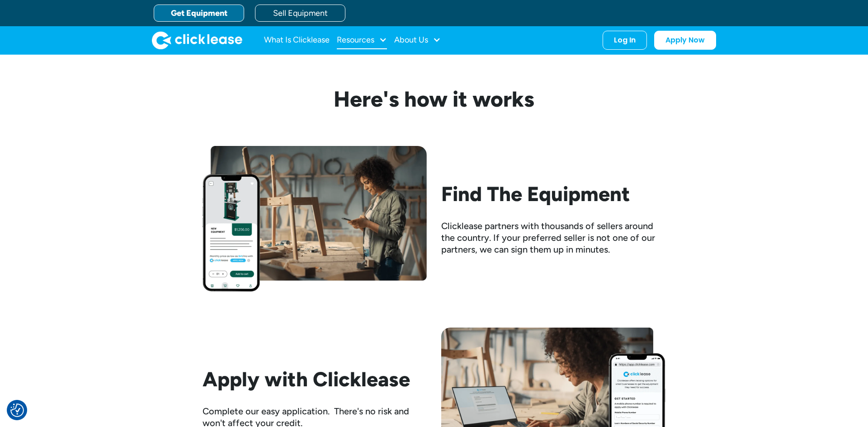  Describe the element at coordinates (685, 40) in the screenshot. I see `a: Apply Now` at that location.